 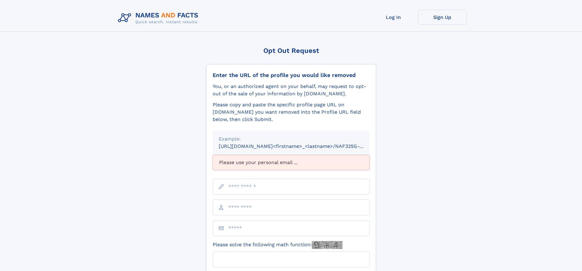 What do you see at coordinates (159, 18) in the screenshot?
I see `img: Logo Names and Facts` at bounding box center [159, 18].